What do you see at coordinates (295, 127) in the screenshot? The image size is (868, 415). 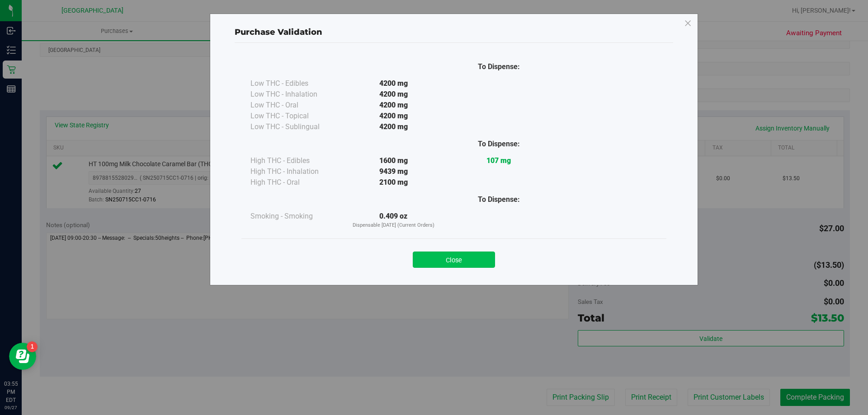 I see `div: Low THC - Sublingual` at bounding box center [295, 127].